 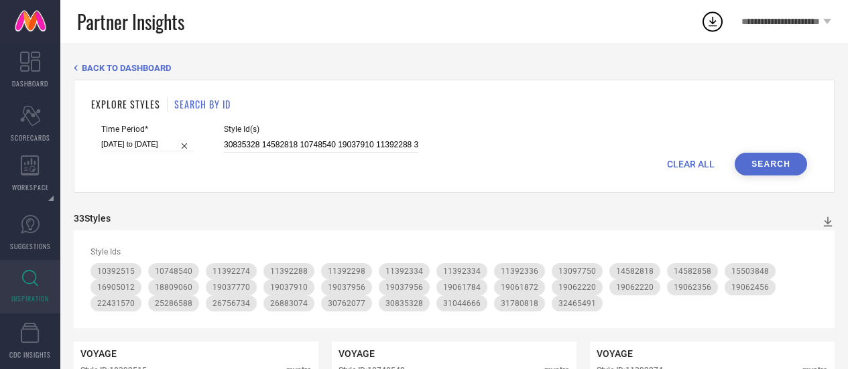 I want to click on span: 11392336, so click(x=520, y=272).